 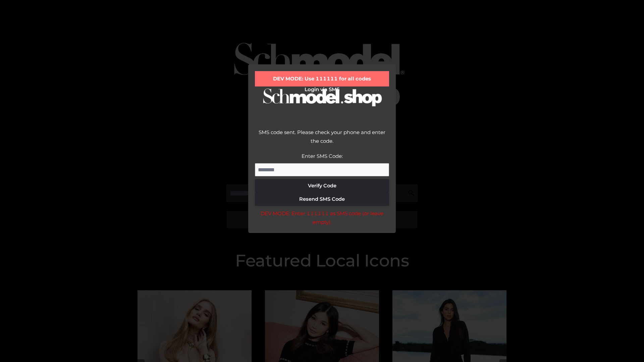 I want to click on button: Resend SMS Code, so click(x=322, y=199).